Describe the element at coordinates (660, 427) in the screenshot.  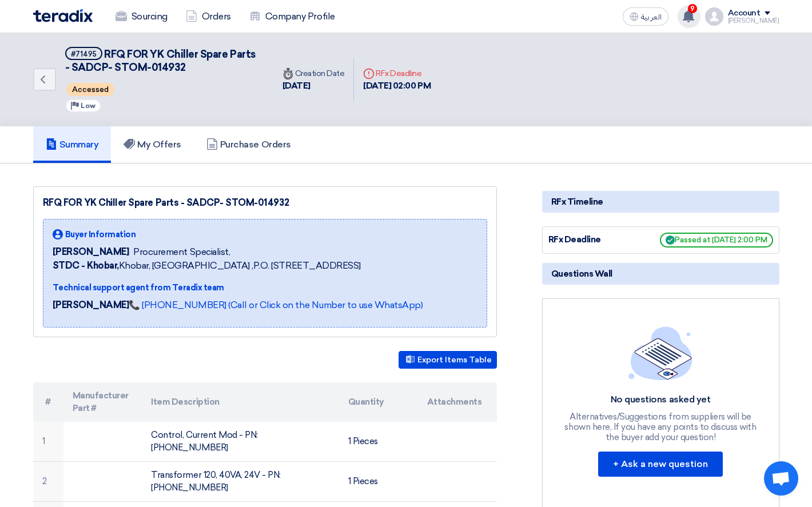
I see `div: Alternatives/Suggestions from suppliers will be shown here, If you have any points to discuss wit...` at that location.